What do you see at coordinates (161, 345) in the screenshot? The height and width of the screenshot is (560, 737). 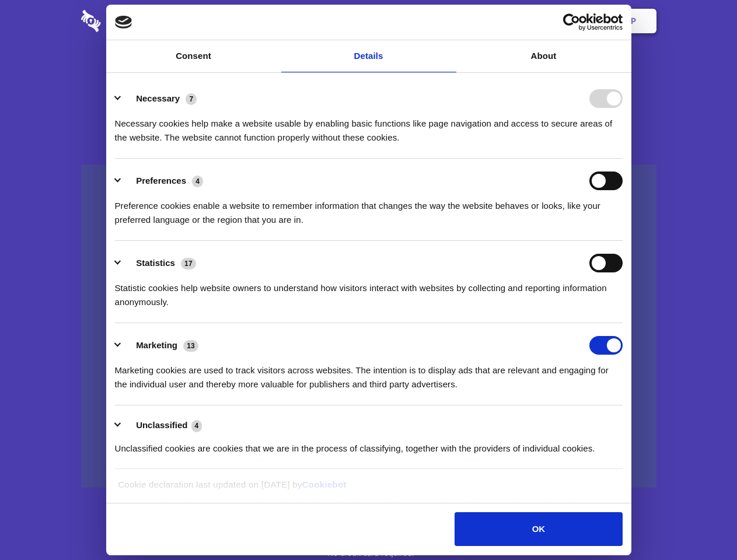 I see `button: Marketing (13)` at bounding box center [161, 345].